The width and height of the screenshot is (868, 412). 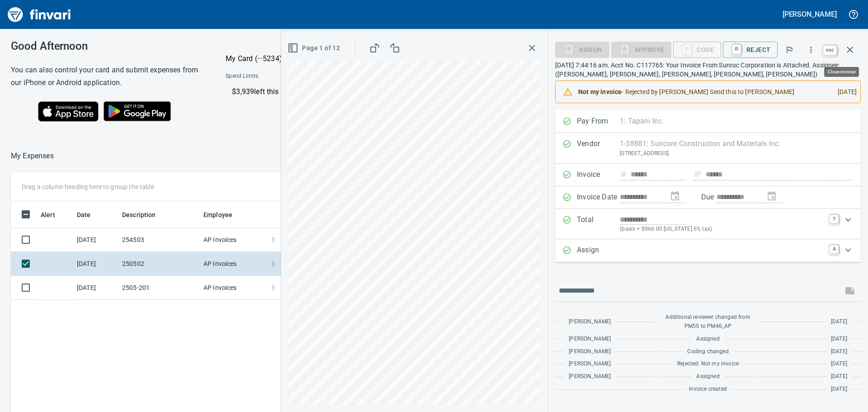 I want to click on p: My Expenses, so click(x=32, y=156).